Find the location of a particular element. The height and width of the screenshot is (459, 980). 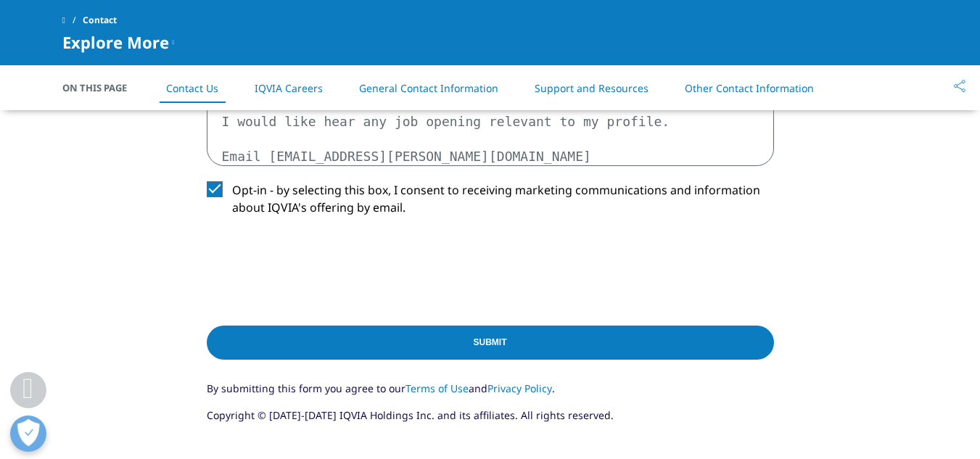

span: Explore More is located at coordinates (115, 42).